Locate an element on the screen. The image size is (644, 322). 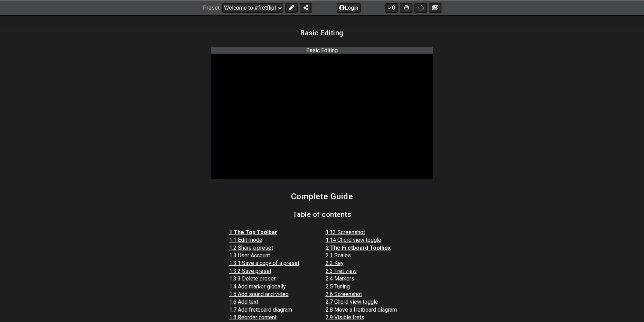
a: 1.13 Screenshot is located at coordinates (345, 232).